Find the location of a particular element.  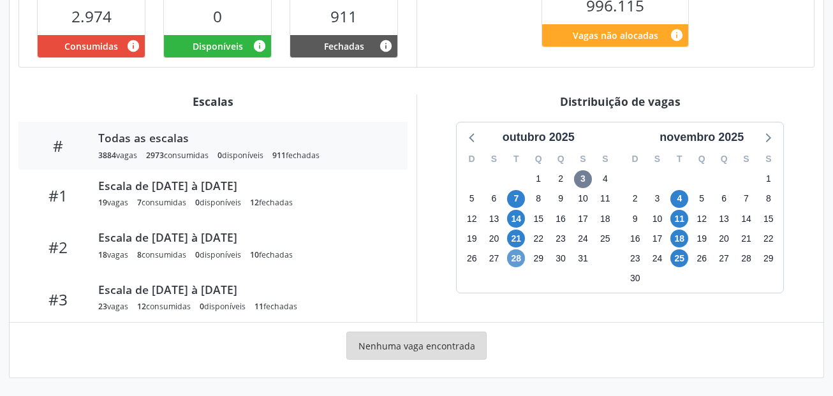

span: domingo, 12 de outubro de 2025 is located at coordinates (472, 219).